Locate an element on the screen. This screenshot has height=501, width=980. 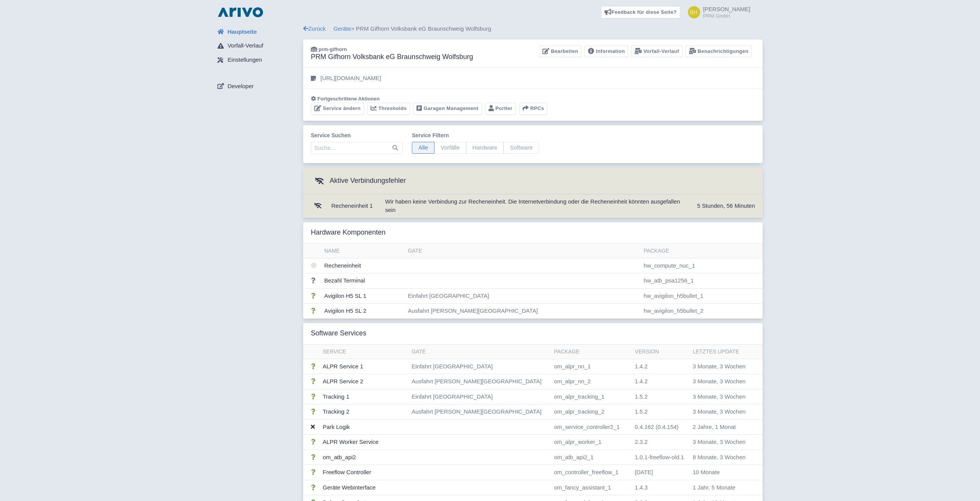
h3: Software Services is located at coordinates (338, 333).